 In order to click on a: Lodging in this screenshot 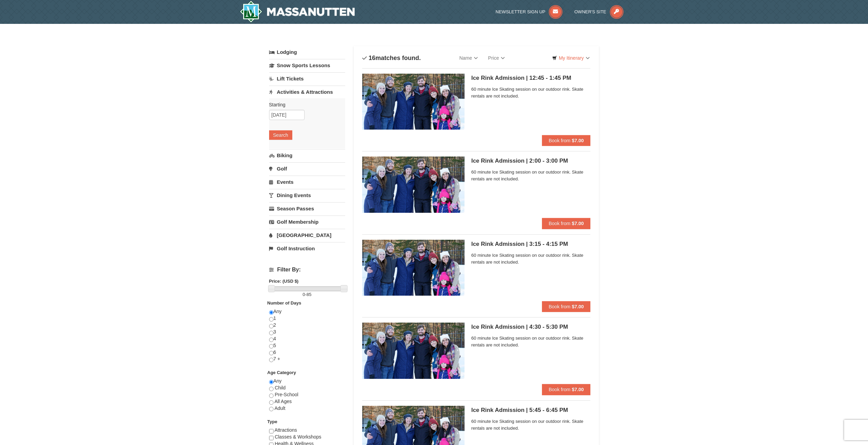, I will do `click(307, 52)`.